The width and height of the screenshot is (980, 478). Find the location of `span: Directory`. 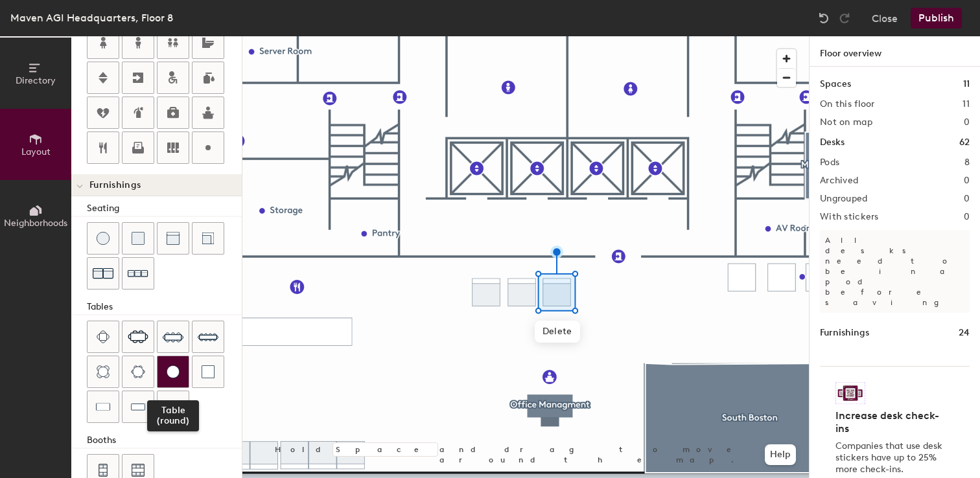

span: Directory is located at coordinates (35, 80).